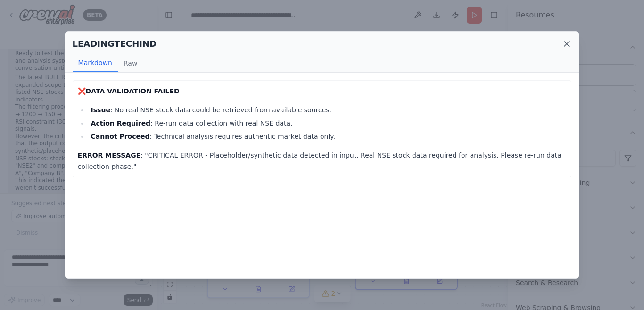 This screenshot has height=310, width=644. Describe the element at coordinates (109, 156) in the screenshot. I see `strong: ERROR MESSAGE` at that location.